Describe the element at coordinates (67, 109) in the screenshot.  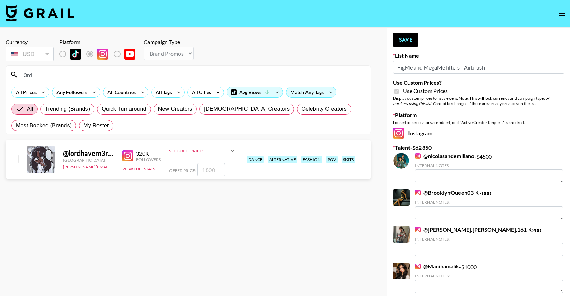
I see `span: Trending (Brands)` at that location.